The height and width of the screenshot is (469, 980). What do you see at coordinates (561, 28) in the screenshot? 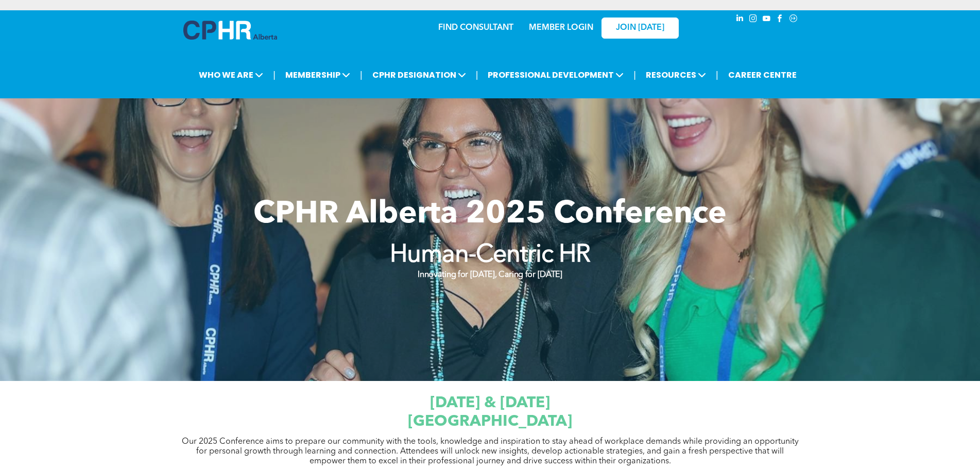
I see `a: MEMBER LOGIN` at bounding box center [561, 28].